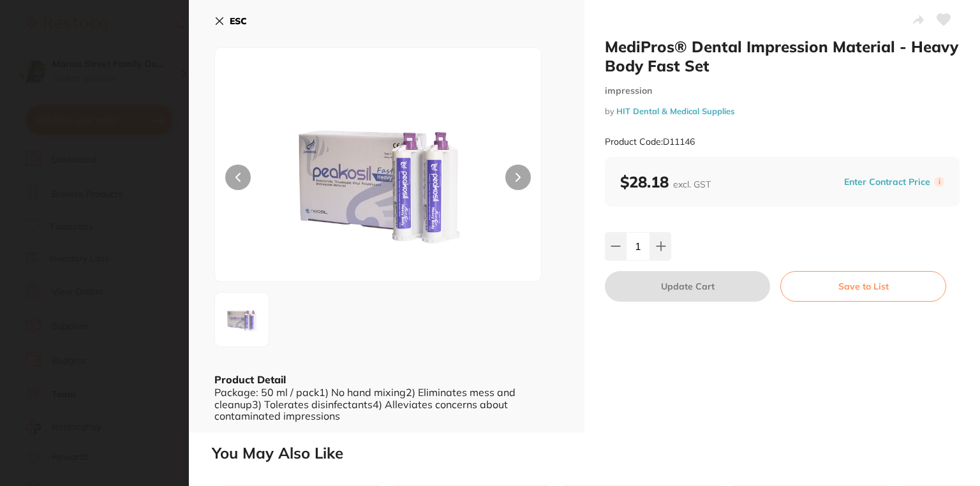 The width and height of the screenshot is (980, 486). I want to click on button: ESC, so click(231, 21).